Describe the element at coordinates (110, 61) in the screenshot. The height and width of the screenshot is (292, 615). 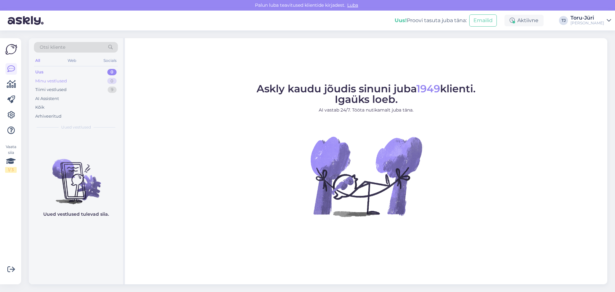
I see `div: Socials` at that location.